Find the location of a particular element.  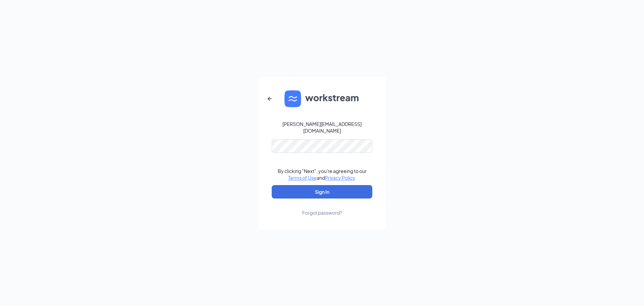

svg: ArrowLeftNew is located at coordinates (270, 99).